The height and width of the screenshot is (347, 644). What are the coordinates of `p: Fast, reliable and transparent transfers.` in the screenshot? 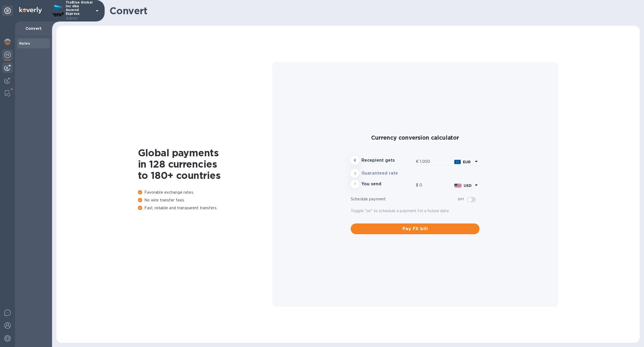 It's located at (205, 208).